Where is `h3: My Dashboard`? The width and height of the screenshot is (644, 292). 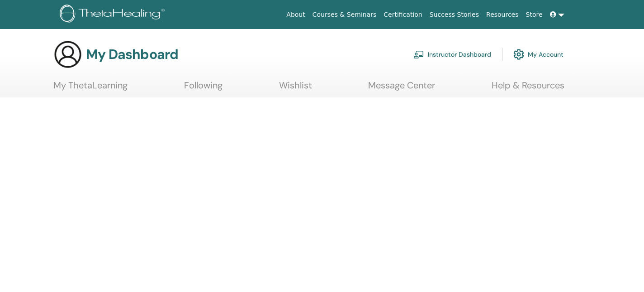 h3: My Dashboard is located at coordinates (132, 54).